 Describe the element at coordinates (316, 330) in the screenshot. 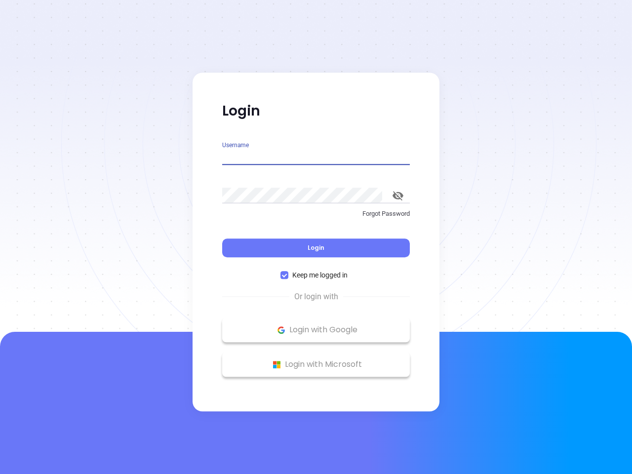

I see `p: Login with Google` at that location.